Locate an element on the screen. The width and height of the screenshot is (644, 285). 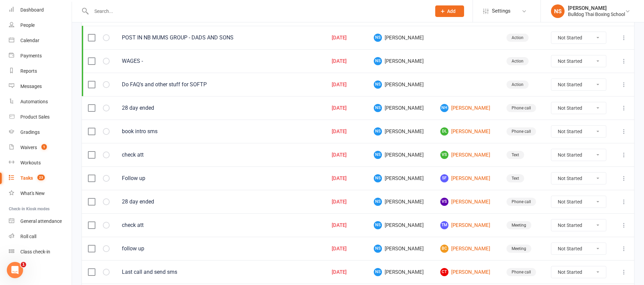
div: Messages is located at coordinates (31, 86).